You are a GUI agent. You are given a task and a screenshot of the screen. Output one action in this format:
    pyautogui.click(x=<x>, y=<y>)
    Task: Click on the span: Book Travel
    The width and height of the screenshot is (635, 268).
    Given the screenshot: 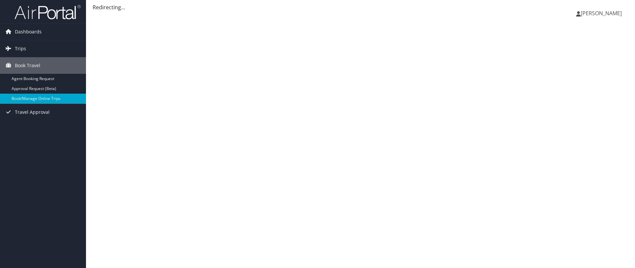 What is the action you would take?
    pyautogui.click(x=27, y=66)
    